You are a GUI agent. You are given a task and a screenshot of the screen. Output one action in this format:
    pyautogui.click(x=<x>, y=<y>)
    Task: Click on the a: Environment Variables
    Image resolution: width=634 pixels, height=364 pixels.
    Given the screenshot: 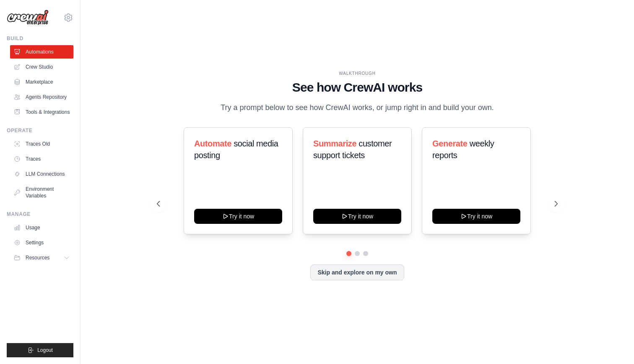 What is the action you would take?
    pyautogui.click(x=41, y=193)
    